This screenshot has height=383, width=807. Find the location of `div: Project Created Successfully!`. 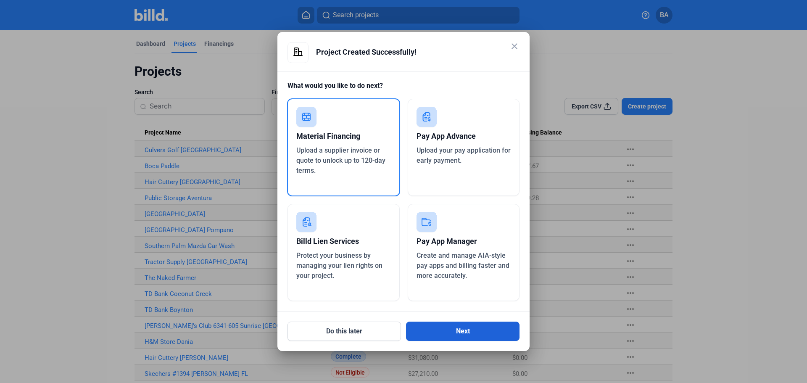

div: Project Created Successfully! is located at coordinates (418, 52).